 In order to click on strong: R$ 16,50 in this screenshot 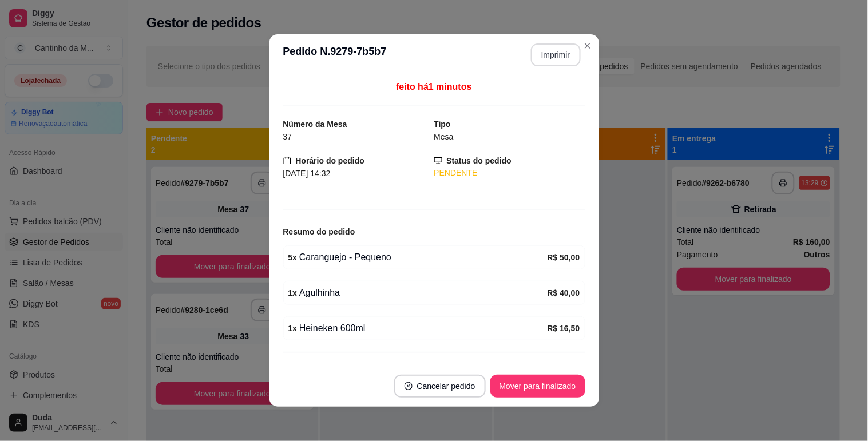, I will do `click(564, 328)`.